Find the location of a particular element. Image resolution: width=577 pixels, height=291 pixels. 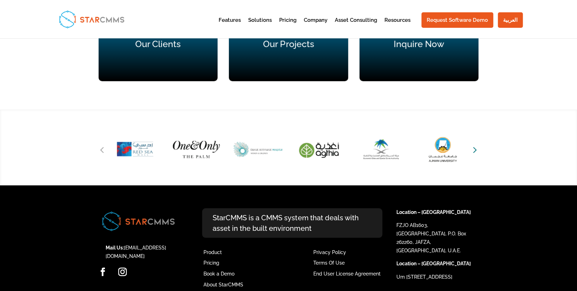

a: Terms Of Use is located at coordinates (329, 263).